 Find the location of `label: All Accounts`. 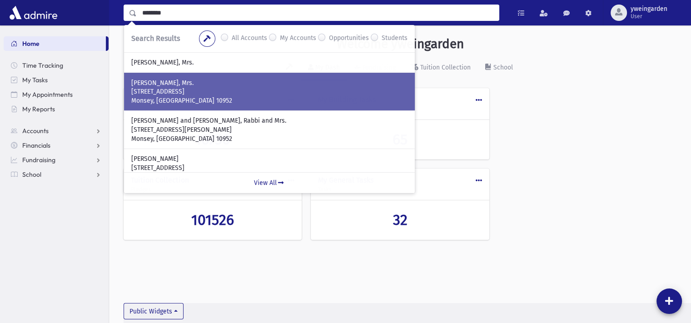

label: All Accounts is located at coordinates (250, 39).